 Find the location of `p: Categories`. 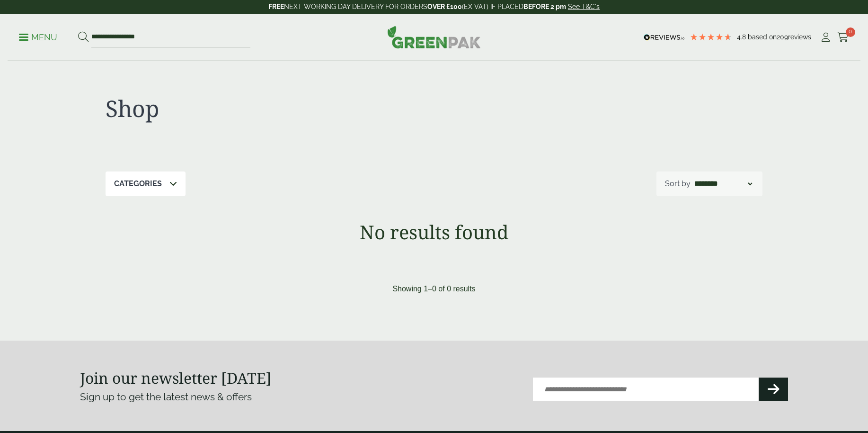

p: Categories is located at coordinates (137, 184).